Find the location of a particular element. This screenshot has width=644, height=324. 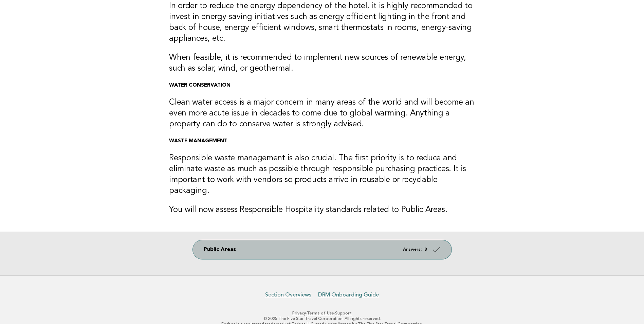

p: © 2025 The Five Star Travel Corporation. All rights reserved. is located at coordinates (322, 319).